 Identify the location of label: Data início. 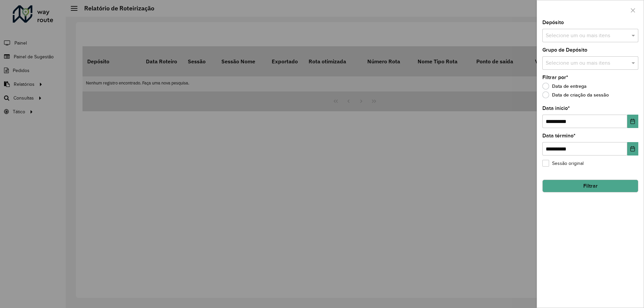
(556, 108).